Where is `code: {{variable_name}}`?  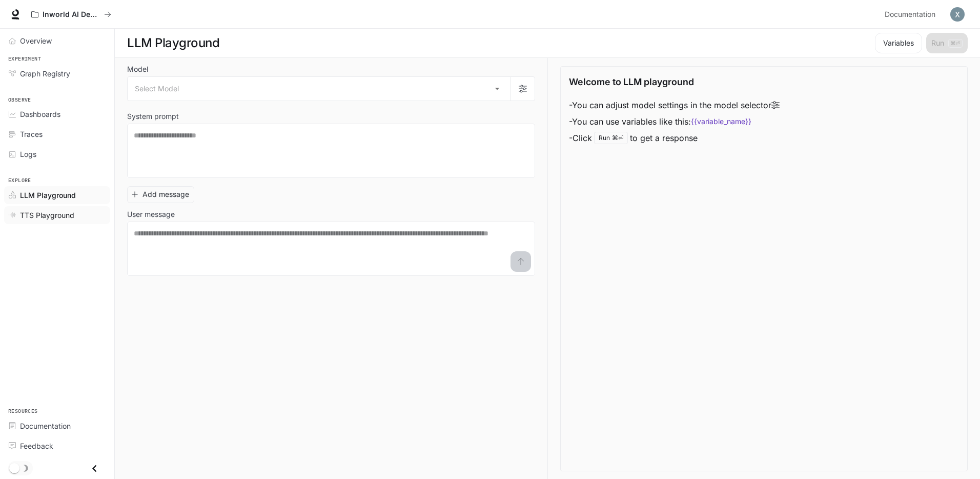
code: {{variable_name}} is located at coordinates (721, 122).